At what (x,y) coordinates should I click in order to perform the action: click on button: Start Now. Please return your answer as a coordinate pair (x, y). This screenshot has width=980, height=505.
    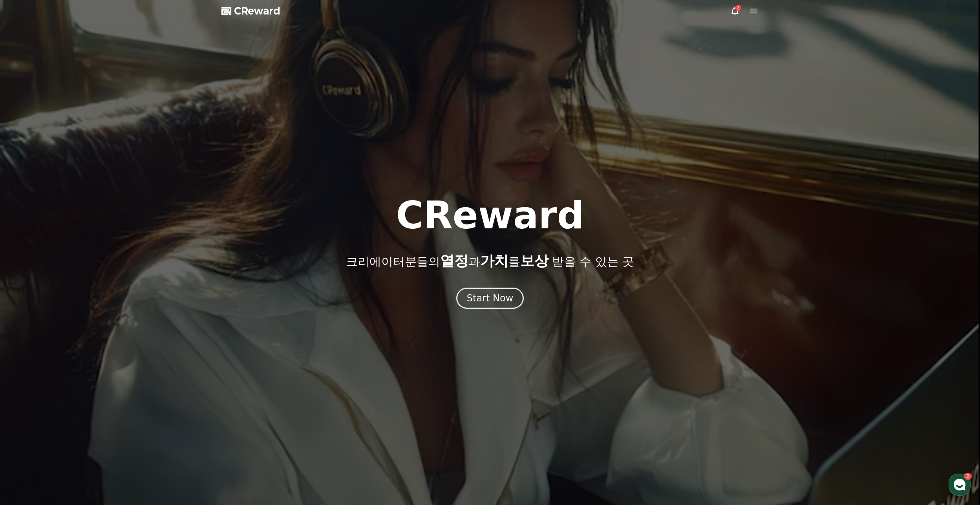
    Looking at the image, I should click on (490, 298).